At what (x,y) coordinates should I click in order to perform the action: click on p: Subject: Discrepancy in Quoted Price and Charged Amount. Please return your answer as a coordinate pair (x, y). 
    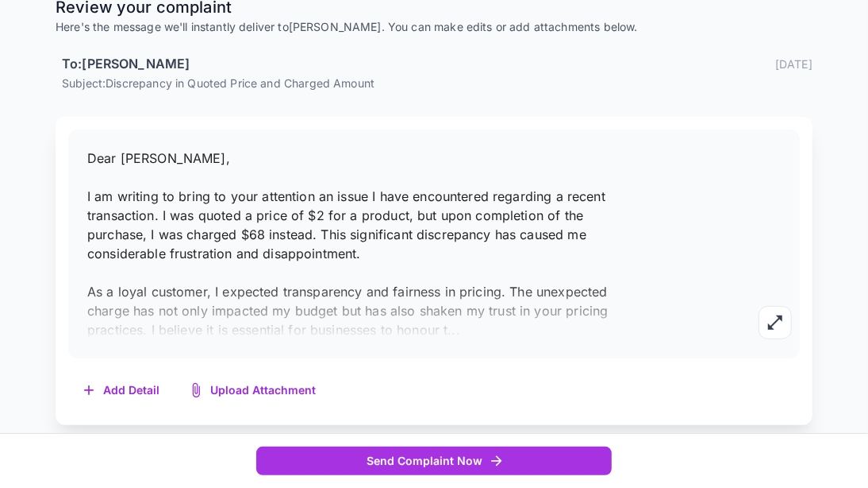
    Looking at the image, I should click on (437, 82).